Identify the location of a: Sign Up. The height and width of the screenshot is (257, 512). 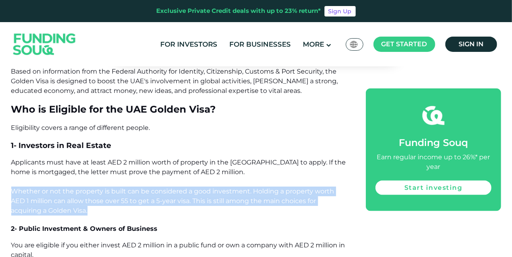
(340, 11).